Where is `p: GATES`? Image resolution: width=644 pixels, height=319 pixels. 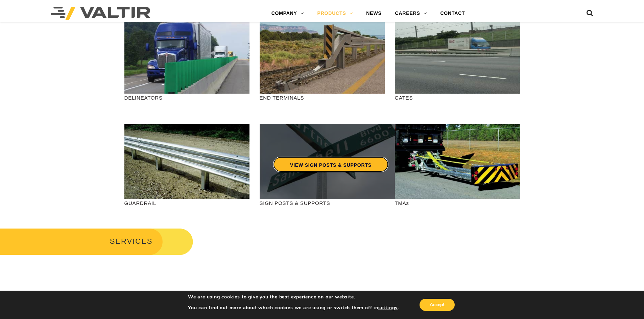
p: GATES is located at coordinates (458, 97).